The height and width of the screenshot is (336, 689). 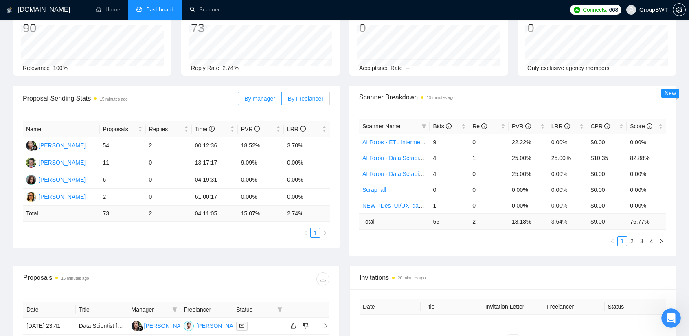 I want to click on td: 18.52%, so click(x=261, y=146).